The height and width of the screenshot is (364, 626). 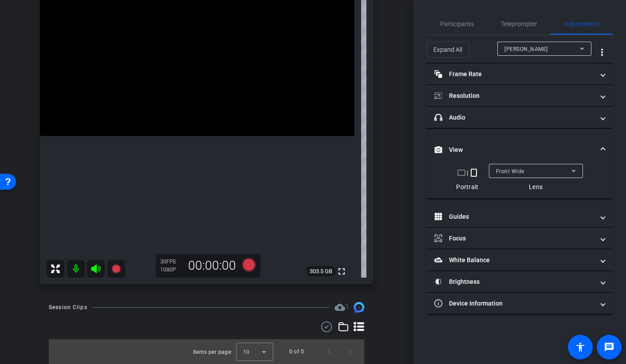 I want to click on div: 1080P, so click(x=171, y=270).